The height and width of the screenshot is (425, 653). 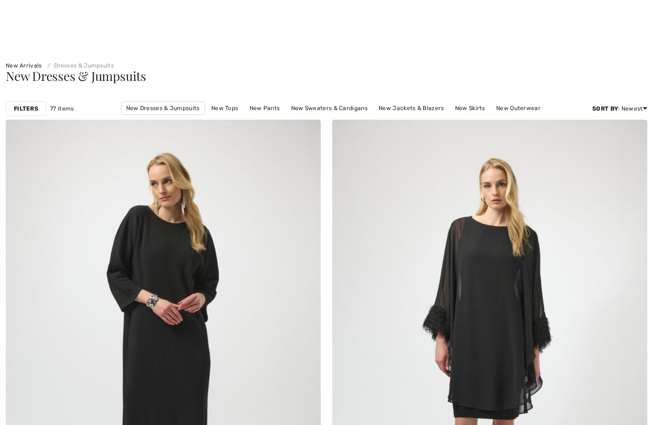 I want to click on a: New Outerwear, so click(x=519, y=108).